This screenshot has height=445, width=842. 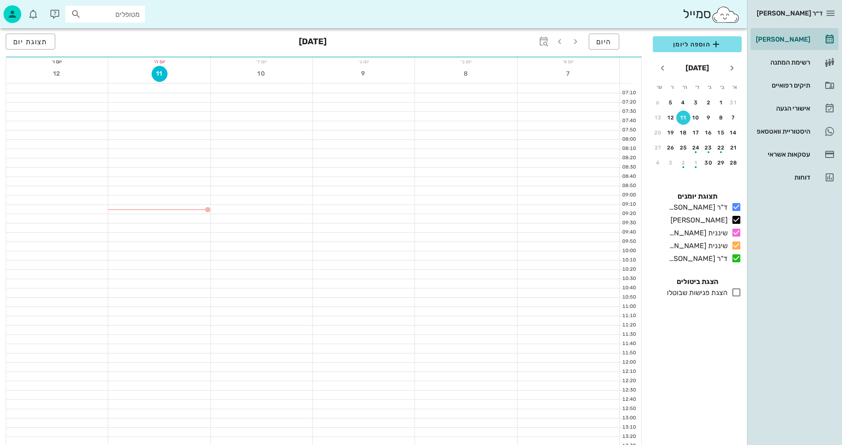 What do you see at coordinates (629, 269) in the screenshot?
I see `div: 10:20` at bounding box center [629, 269].